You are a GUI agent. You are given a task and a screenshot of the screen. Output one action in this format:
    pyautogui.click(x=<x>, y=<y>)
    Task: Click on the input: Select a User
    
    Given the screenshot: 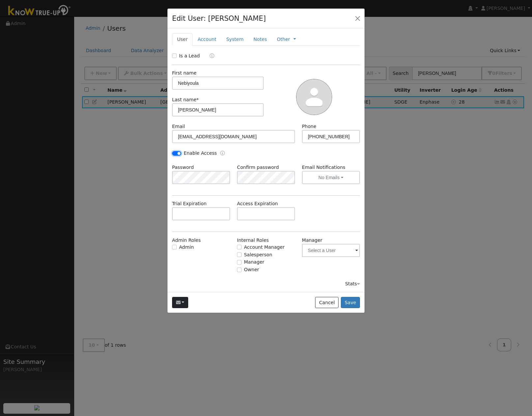 What is the action you would take?
    pyautogui.click(x=331, y=251)
    